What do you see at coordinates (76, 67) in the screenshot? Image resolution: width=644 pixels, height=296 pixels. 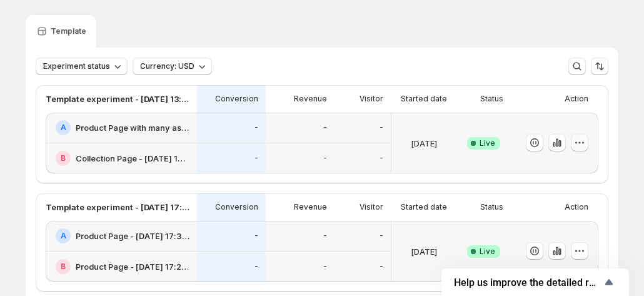 I see `span: Experiment status` at bounding box center [76, 67].